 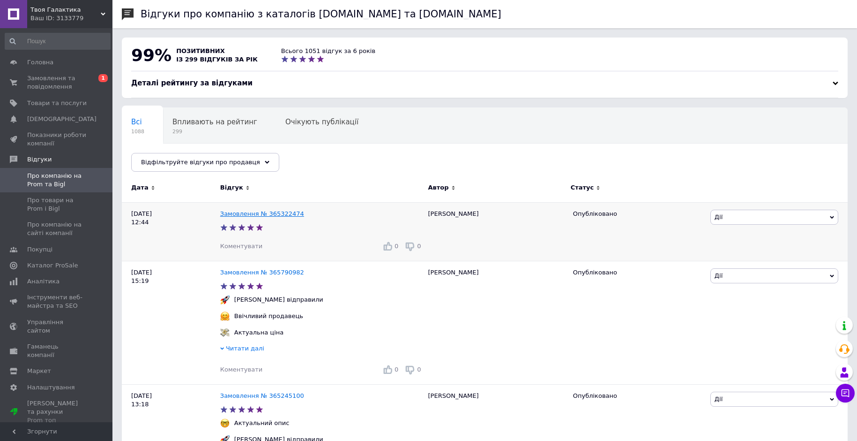 What do you see at coordinates (328, 51) in the screenshot?
I see `div: Всього 1051 відгук за 6 років` at bounding box center [328, 51].